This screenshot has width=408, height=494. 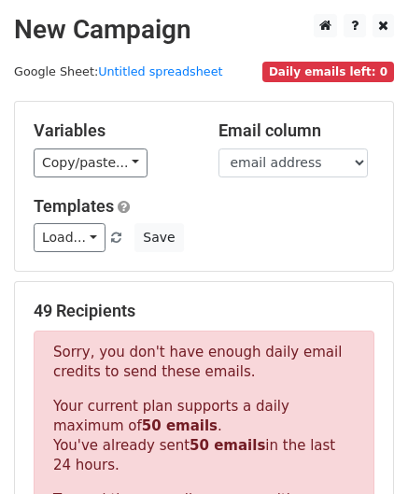 I want to click on span: Daily emails left: 0, so click(x=328, y=72).